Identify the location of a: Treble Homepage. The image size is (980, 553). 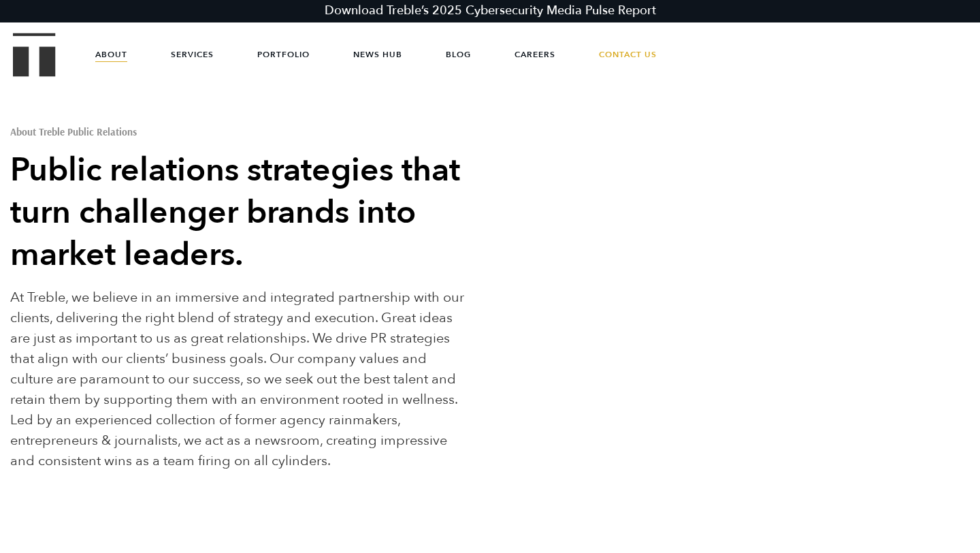
(34, 55).